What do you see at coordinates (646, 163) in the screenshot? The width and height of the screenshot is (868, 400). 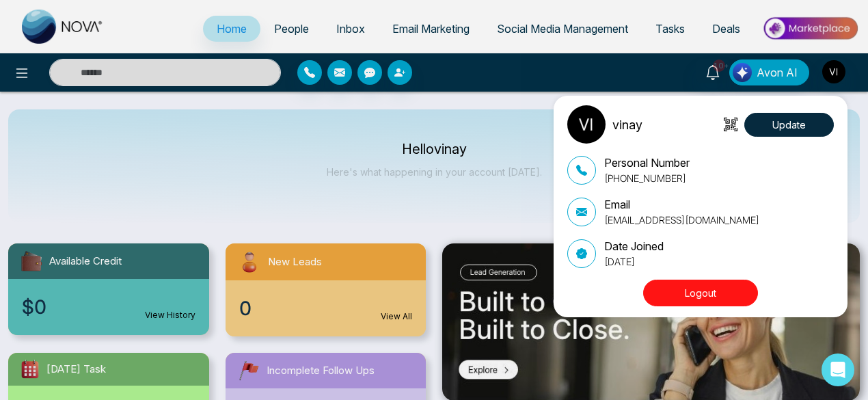 I see `p: Personal Number` at bounding box center [646, 163].